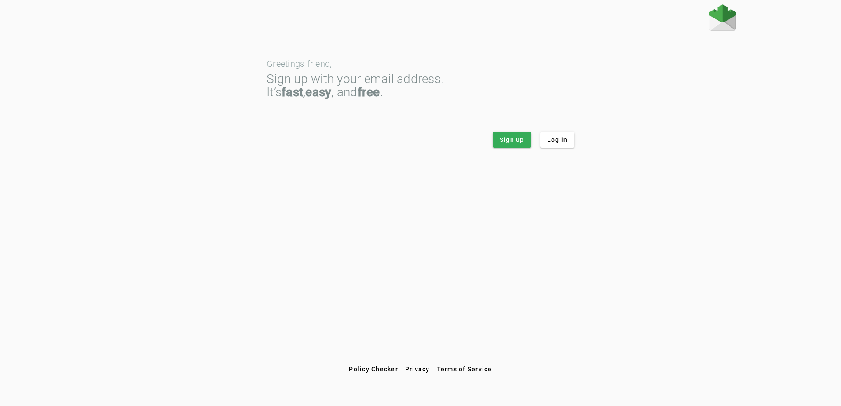  I want to click on strong: free, so click(369, 92).